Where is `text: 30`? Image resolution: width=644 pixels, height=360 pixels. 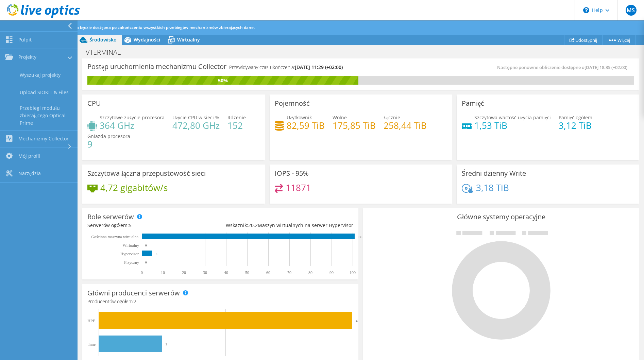
text: 30 is located at coordinates (205, 273).